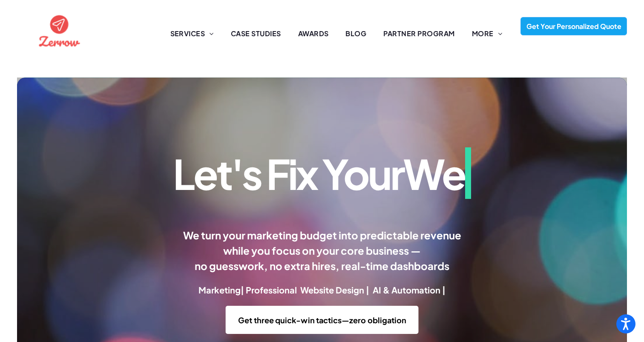 The width and height of the screenshot is (644, 342). Describe the element at coordinates (314, 34) in the screenshot. I see `a: AWARDS` at that location.